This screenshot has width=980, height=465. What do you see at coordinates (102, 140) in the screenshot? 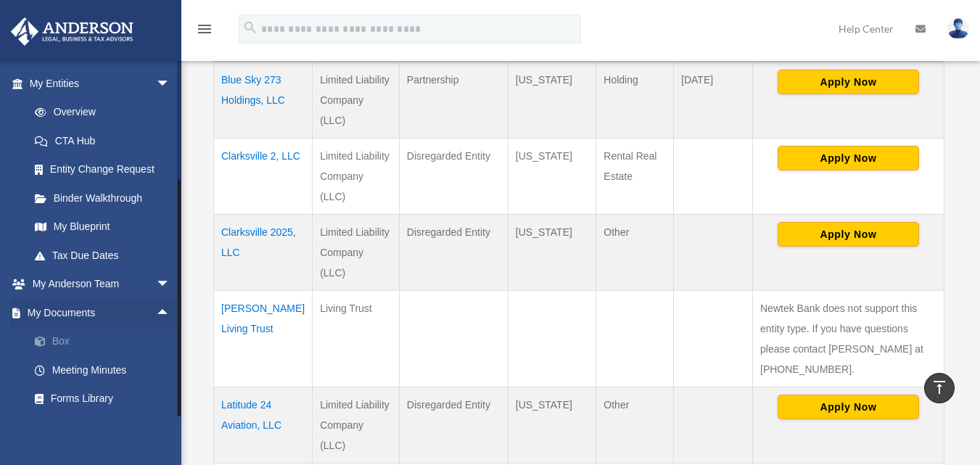
I see `a: CTA Hub` at bounding box center [102, 140].